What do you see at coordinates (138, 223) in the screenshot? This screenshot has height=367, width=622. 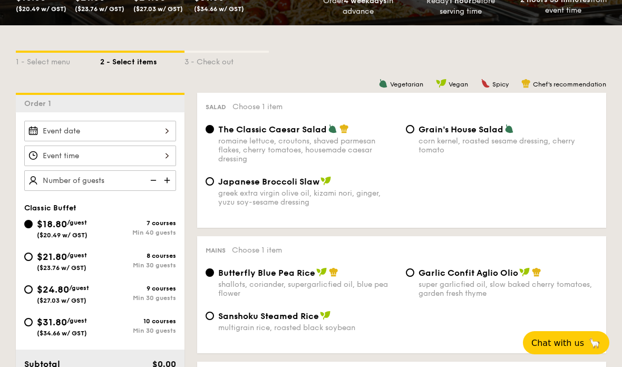 I see `div: 7 courses` at bounding box center [138, 223].